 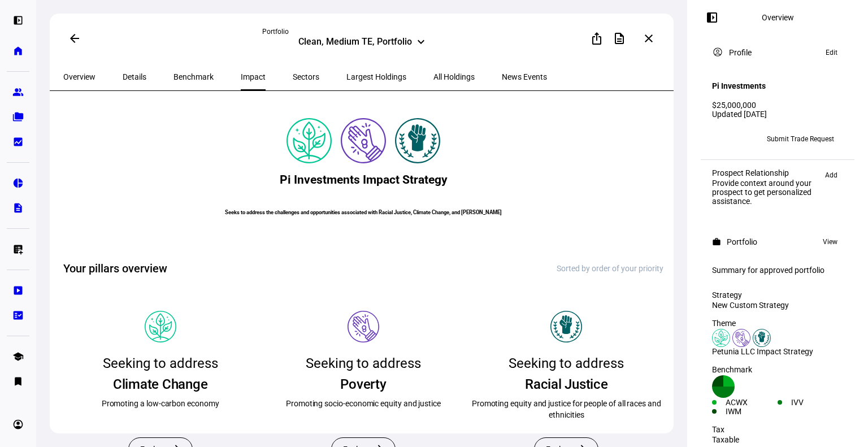 I want to click on a: folder_copy, so click(x=18, y=117).